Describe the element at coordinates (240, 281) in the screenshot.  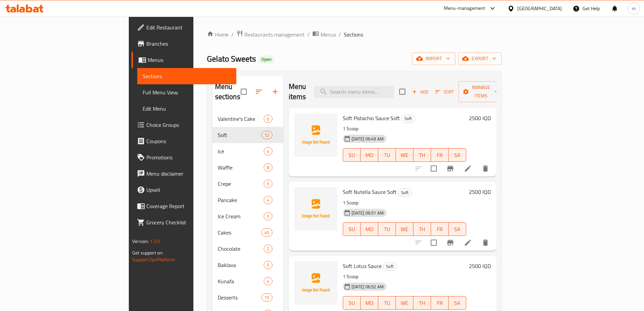
I see `span: Kunafa` at that location.